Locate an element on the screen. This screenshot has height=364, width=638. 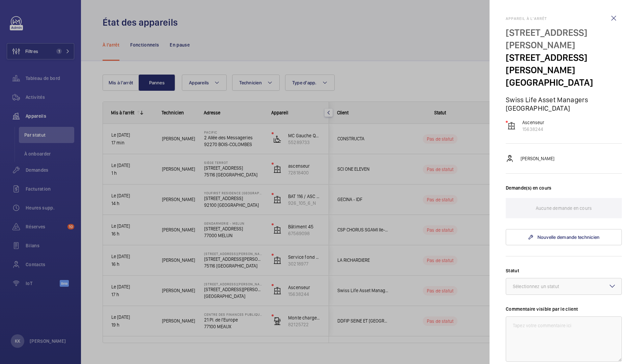
img: elevator.svg is located at coordinates (511, 126).